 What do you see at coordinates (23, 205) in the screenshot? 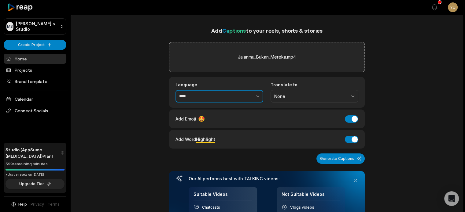
I see `span: Help` at bounding box center [23, 205].